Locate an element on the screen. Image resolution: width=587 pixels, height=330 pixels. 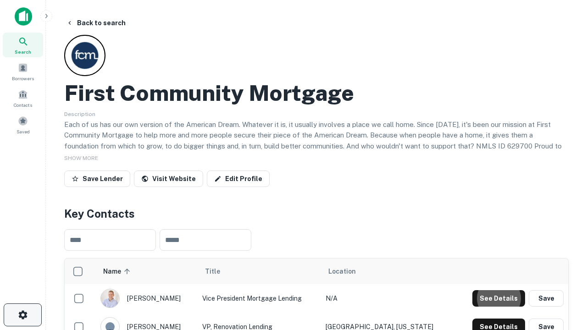
img: capitalize-icon.png is located at coordinates (23, 17).